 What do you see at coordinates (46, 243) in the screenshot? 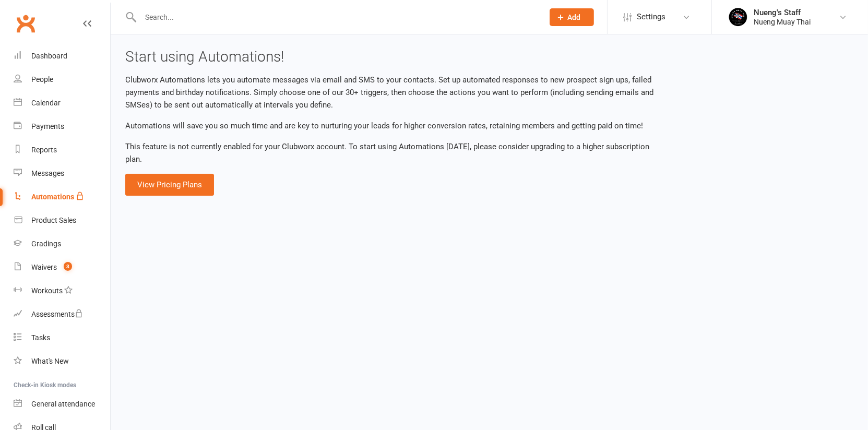
I see `div: Gradings` at bounding box center [46, 243].